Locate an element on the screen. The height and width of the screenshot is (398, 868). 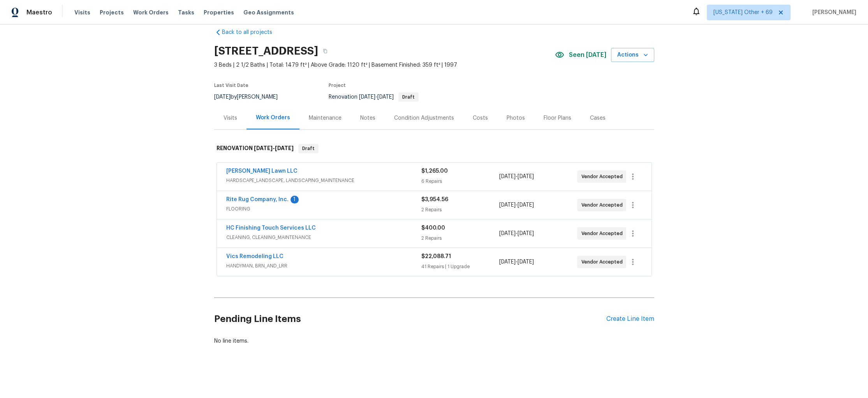
div: Visits is located at coordinates (230, 118).